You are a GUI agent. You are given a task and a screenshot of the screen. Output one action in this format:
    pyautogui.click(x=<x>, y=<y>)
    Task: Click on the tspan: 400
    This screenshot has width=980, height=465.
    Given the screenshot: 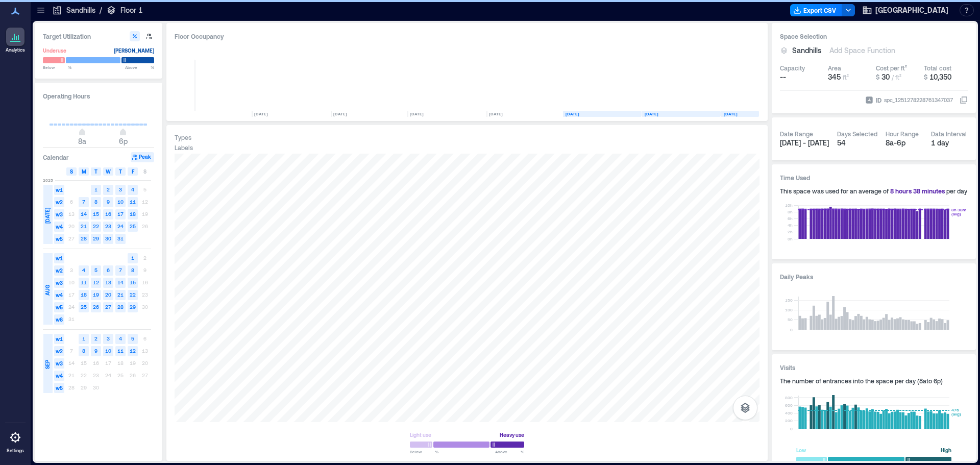 What is the action you would take?
    pyautogui.click(x=788, y=413)
    